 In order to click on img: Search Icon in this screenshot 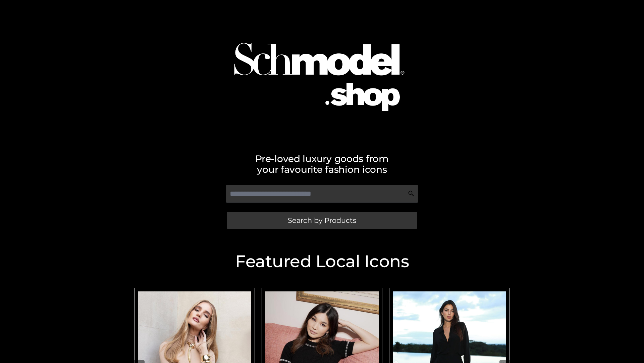, I will do `click(412, 193)`.